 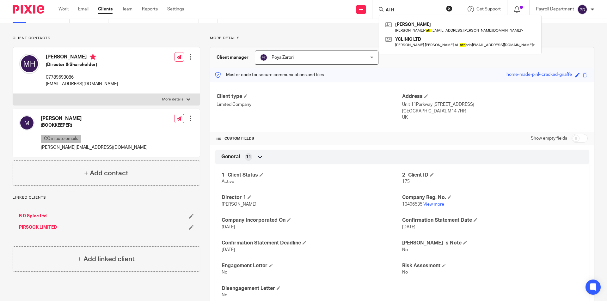 What do you see at coordinates (555, 9) in the screenshot?
I see `p: Payroll Department` at bounding box center [555, 9].